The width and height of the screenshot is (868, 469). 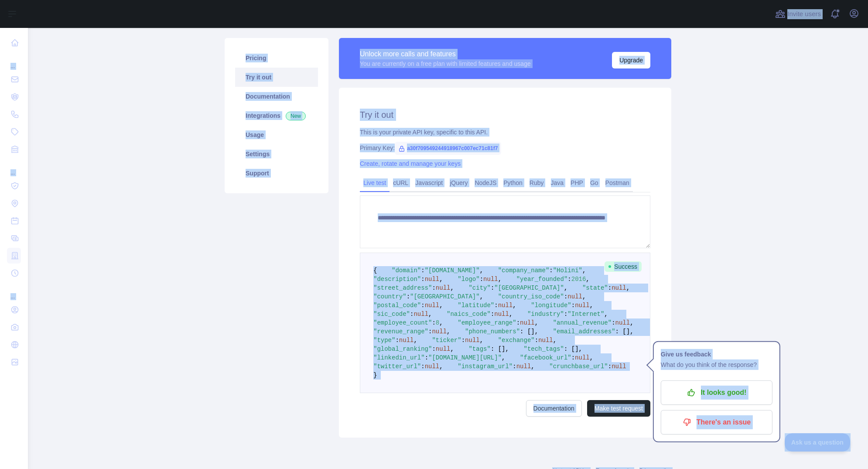 I want to click on a: jQuery, so click(x=458, y=183).